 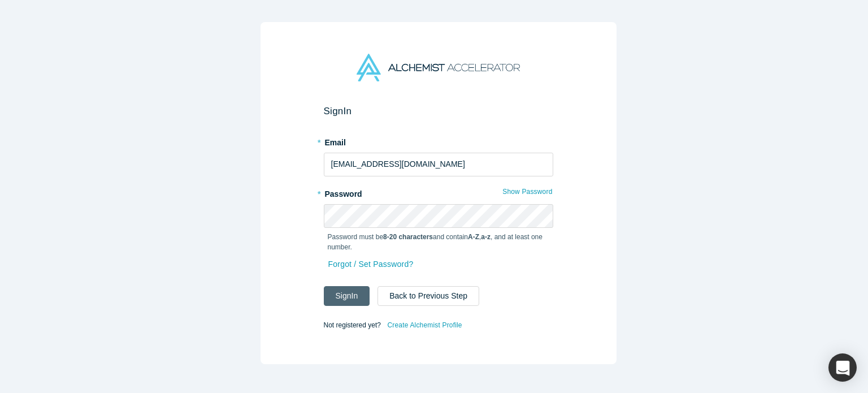 What do you see at coordinates (371, 264) in the screenshot?
I see `a: Forgot / Set Password?` at bounding box center [371, 264].